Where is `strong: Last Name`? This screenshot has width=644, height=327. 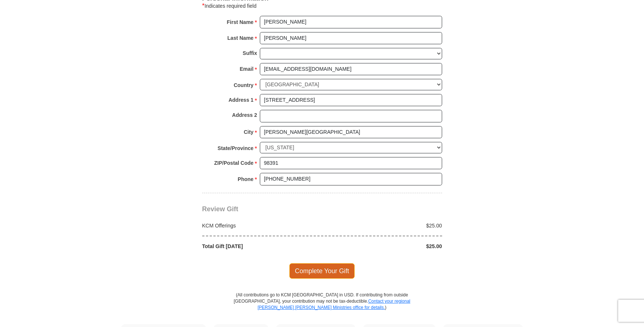
strong: Last Name is located at coordinates (240, 38).